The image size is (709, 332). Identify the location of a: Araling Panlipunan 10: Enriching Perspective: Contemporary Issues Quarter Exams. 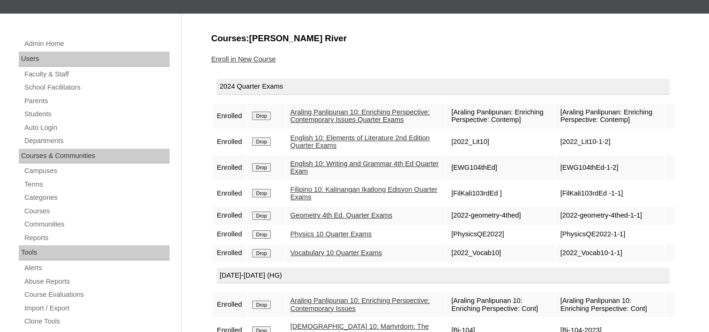
(360, 116).